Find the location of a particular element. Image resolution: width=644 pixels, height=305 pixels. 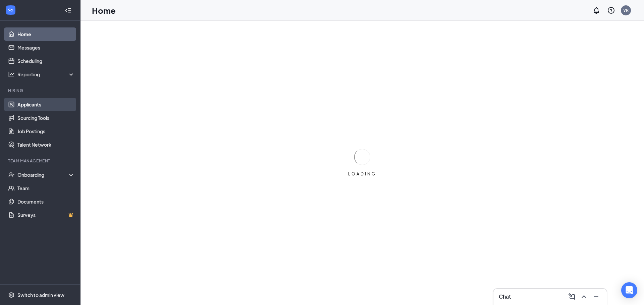

button: Minimize is located at coordinates (596, 297).